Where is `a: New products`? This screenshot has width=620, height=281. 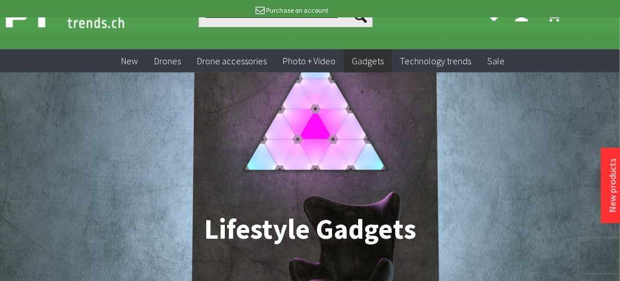
a: New products is located at coordinates (612, 185).